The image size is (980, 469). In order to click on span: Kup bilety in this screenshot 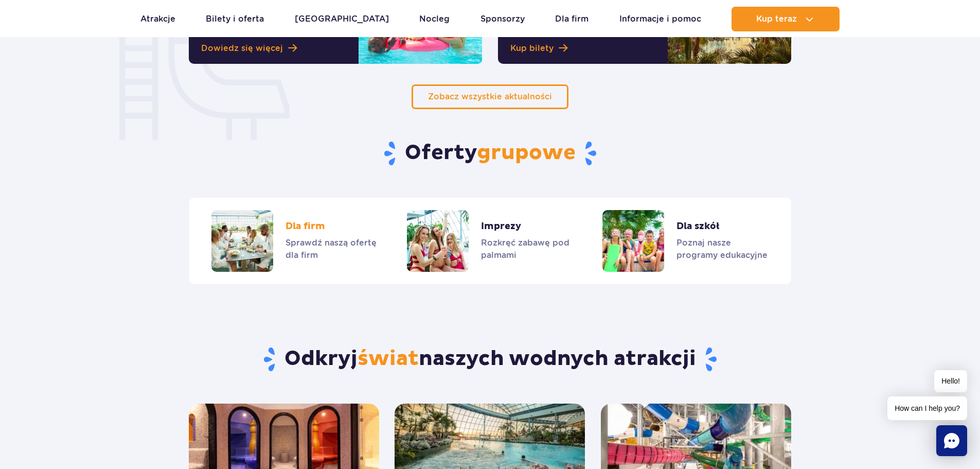, I will do `click(532, 48)`.